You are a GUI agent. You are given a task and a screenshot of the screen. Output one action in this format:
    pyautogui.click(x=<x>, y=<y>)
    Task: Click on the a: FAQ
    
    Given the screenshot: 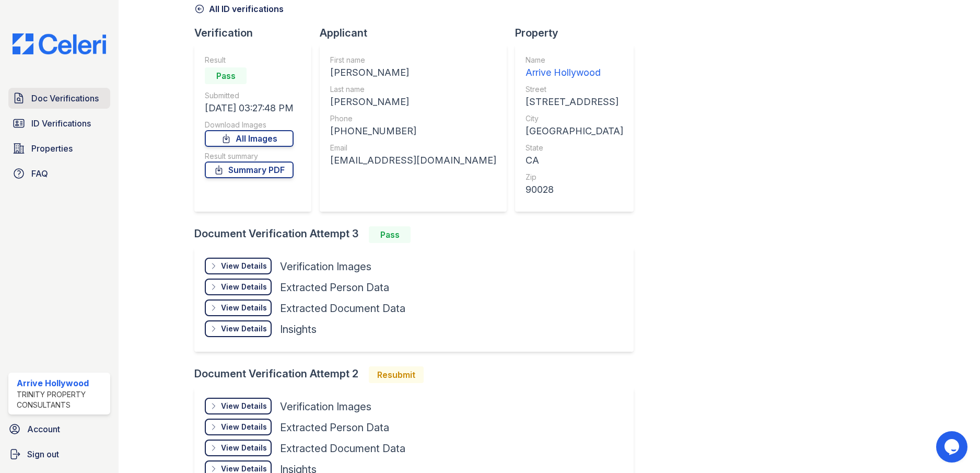 What is the action you would take?
    pyautogui.click(x=59, y=173)
    